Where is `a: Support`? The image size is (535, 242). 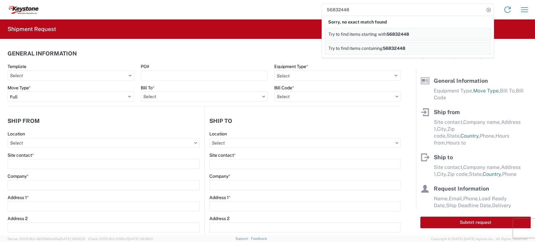
a: Support is located at coordinates (243, 239).